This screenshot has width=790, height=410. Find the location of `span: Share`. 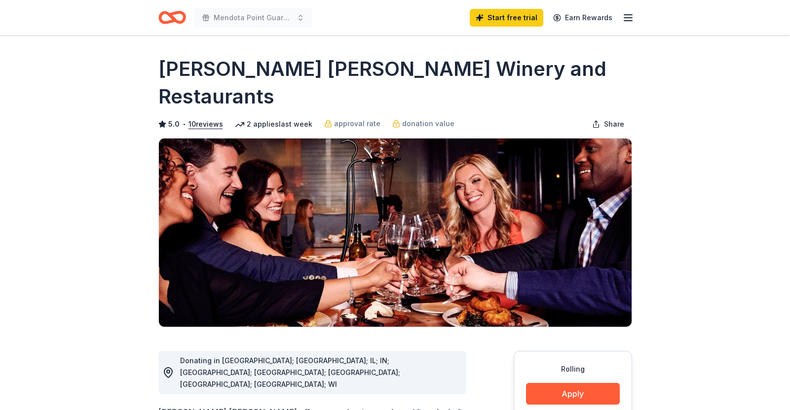

span: Share is located at coordinates (614, 124).